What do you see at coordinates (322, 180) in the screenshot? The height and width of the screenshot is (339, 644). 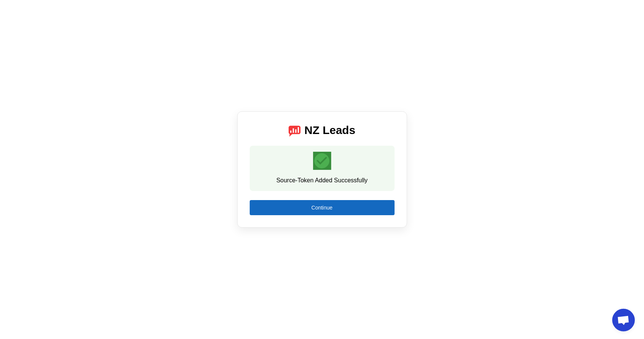 I see `div: Source-Token Added Successfully` at bounding box center [322, 180].